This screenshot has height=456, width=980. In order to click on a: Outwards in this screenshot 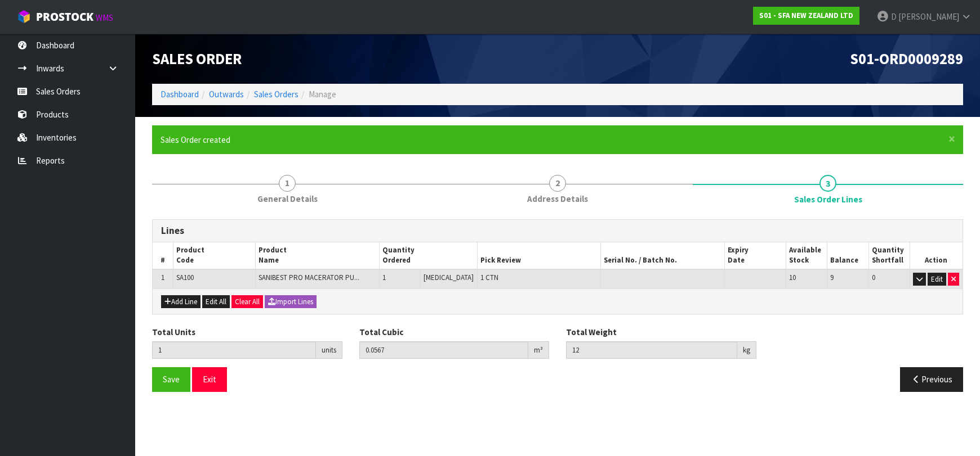, I will do `click(226, 94)`.